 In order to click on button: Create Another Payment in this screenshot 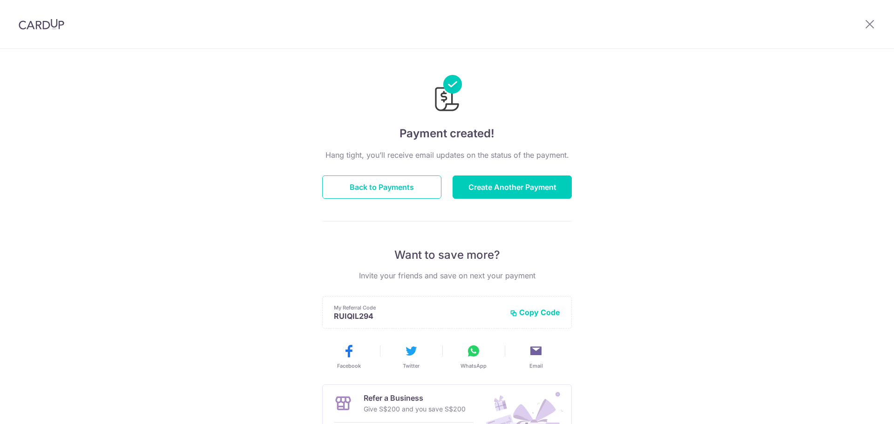, I will do `click(512, 187)`.